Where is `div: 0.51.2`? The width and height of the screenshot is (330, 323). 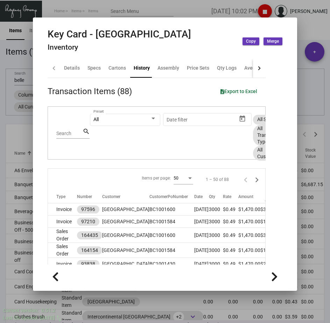
div: 0.51.2 is located at coordinates (48, 310).